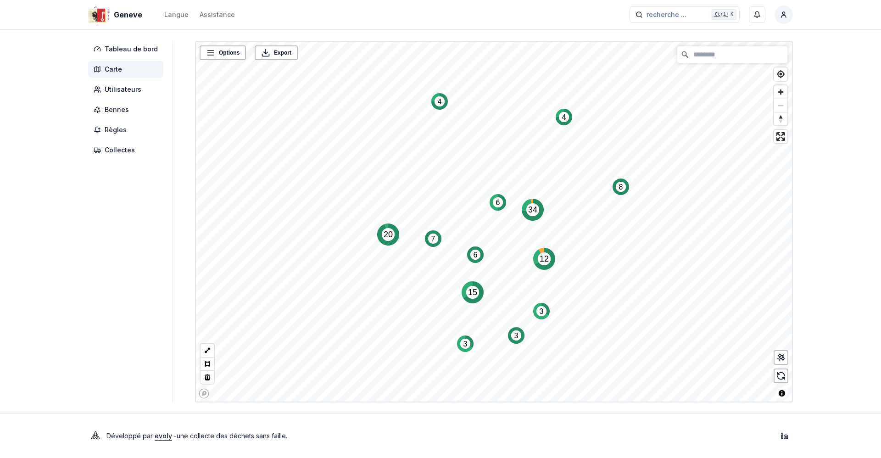 The height and width of the screenshot is (458, 881). Describe the element at coordinates (782, 393) in the screenshot. I see `span: Toggle attribution` at that location.